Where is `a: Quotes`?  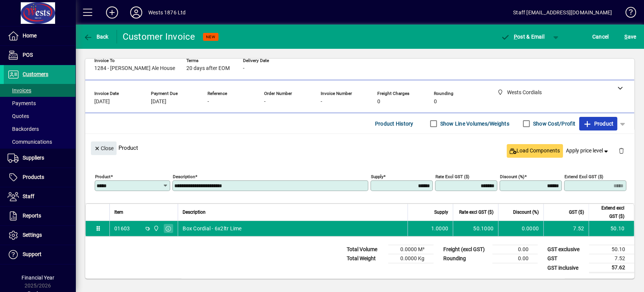
a: Quotes is located at coordinates (39, 116).